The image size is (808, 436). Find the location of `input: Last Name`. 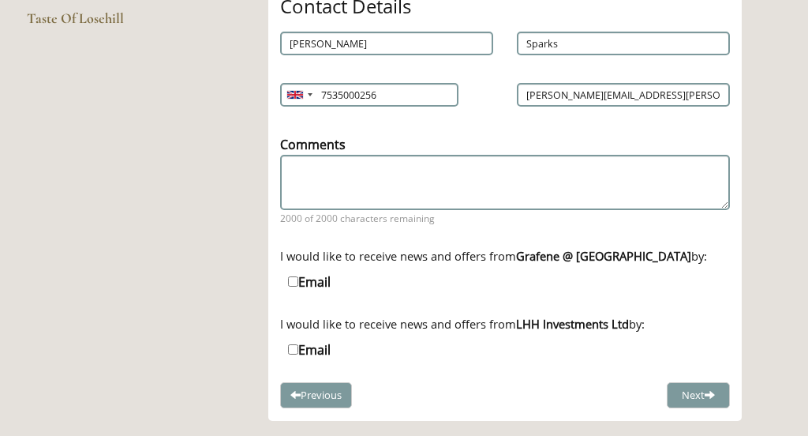

input: Last Name is located at coordinates (624, 43).